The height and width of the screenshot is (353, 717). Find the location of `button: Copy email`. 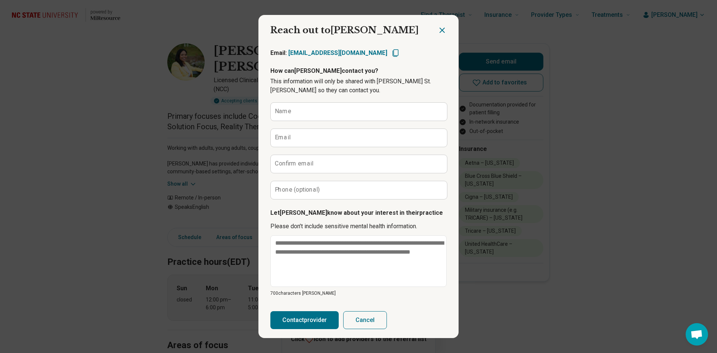

button: Copy email is located at coordinates (395, 53).